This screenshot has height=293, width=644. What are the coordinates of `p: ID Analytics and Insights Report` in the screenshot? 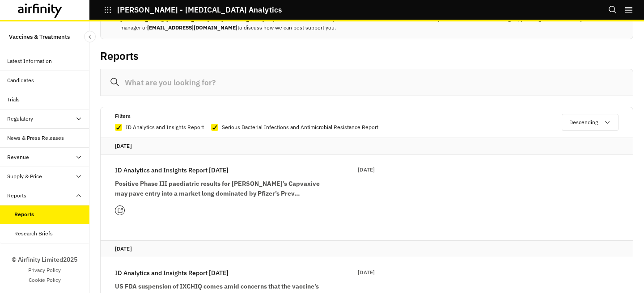 It's located at (165, 127).